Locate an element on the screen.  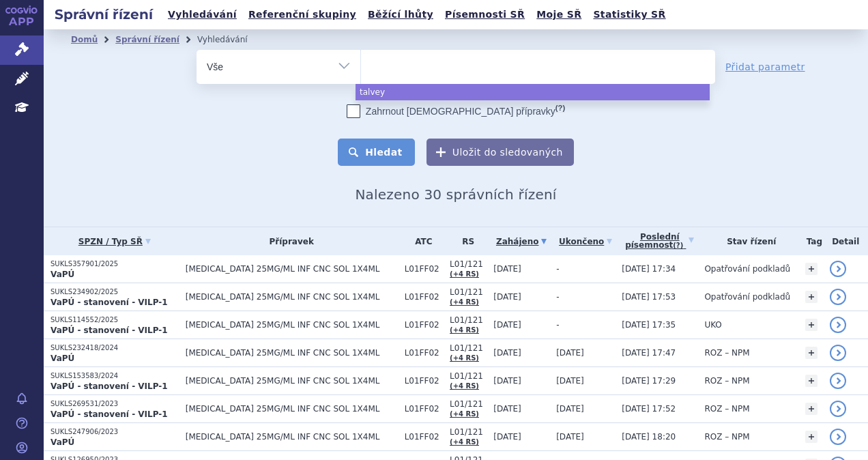
li: Vyhledávání is located at coordinates (231, 40).